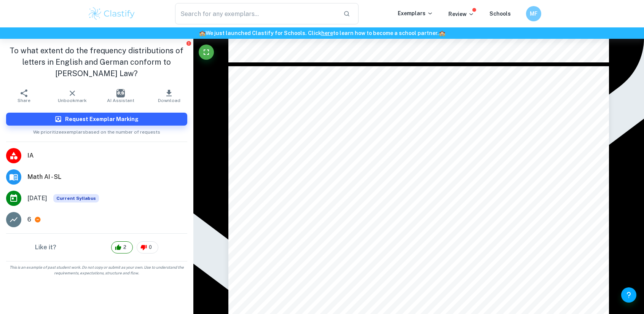  I want to click on button: Request Exemplar Marking, so click(97, 119).